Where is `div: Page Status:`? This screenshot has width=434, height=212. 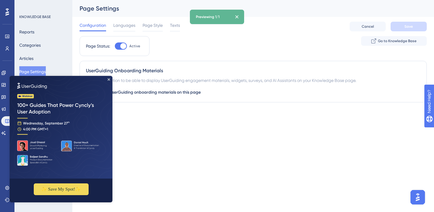
div: Page Status: is located at coordinates (98, 46).